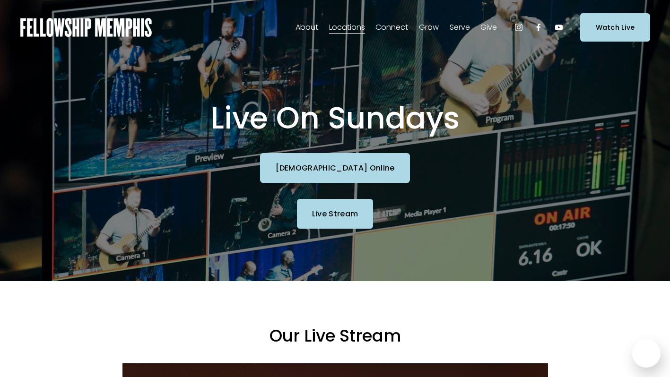  What do you see at coordinates (391, 27) in the screenshot?
I see `span: Connect` at bounding box center [391, 27].